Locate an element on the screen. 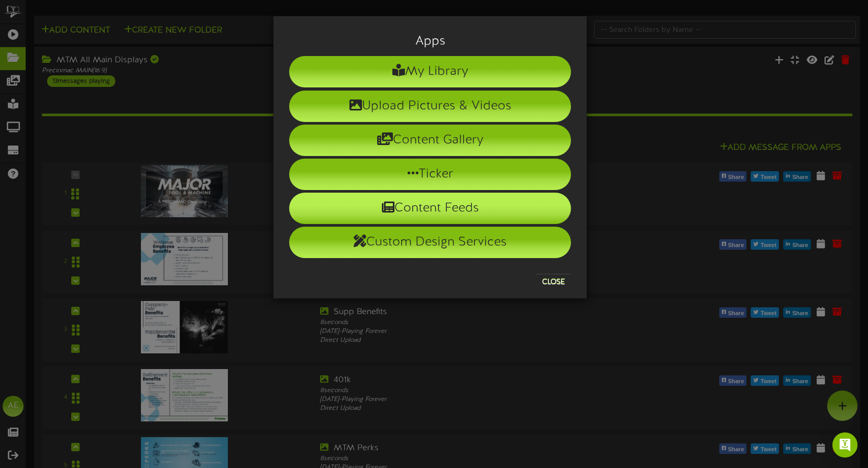  div: Open Intercom Messenger is located at coordinates (844, 444).